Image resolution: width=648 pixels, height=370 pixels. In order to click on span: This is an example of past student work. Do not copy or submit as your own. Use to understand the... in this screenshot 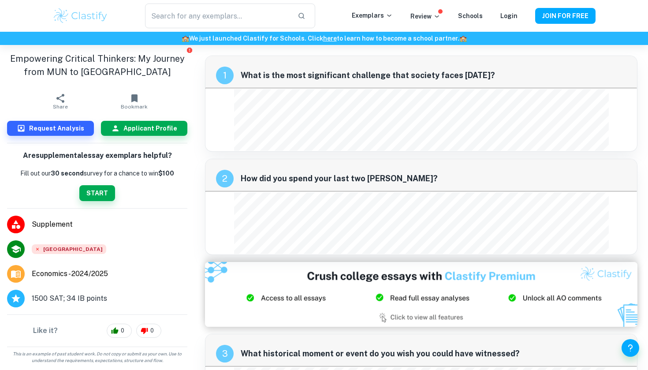, I will do `click(97, 357)`.